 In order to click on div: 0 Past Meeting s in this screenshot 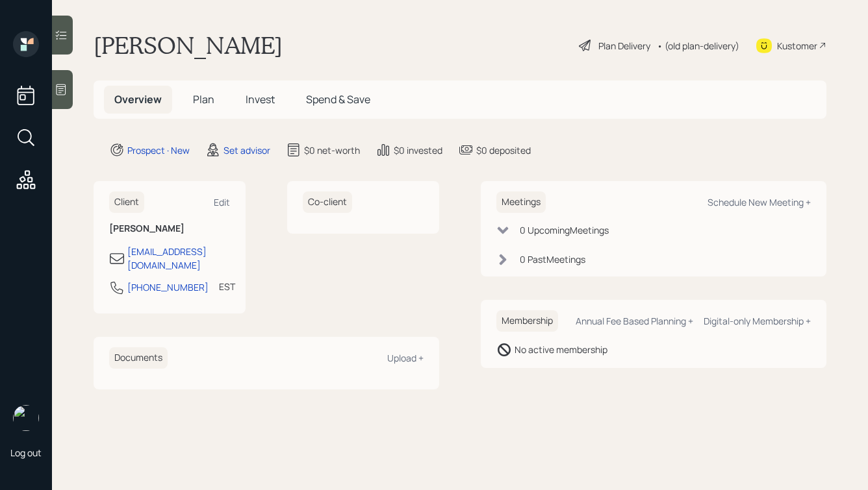, I will do `click(552, 259)`.